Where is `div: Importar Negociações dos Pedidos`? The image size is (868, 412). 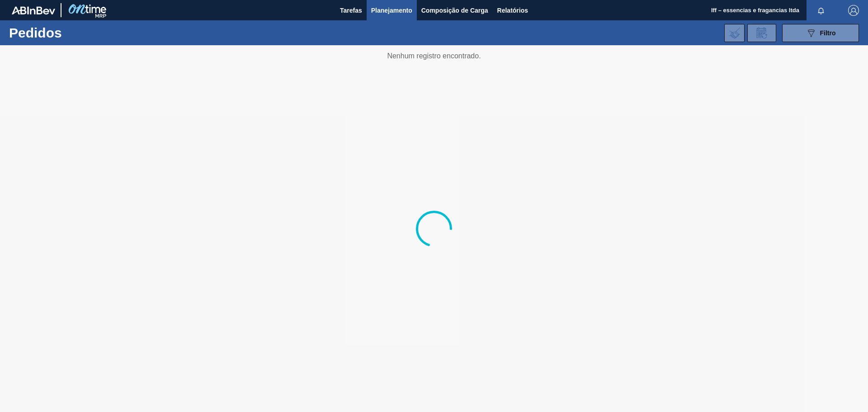
div: Importar Negociações dos Pedidos is located at coordinates (734, 33).